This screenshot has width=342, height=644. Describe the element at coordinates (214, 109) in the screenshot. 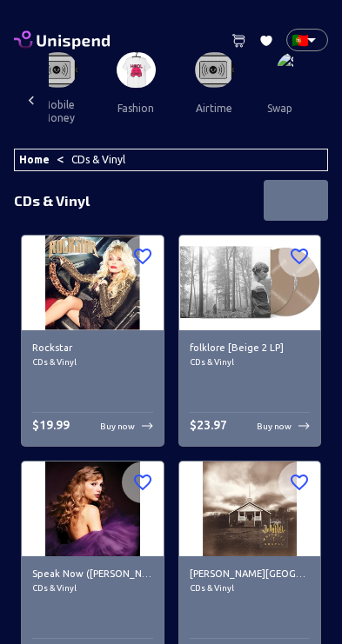

I see `button: airtime` at that location.